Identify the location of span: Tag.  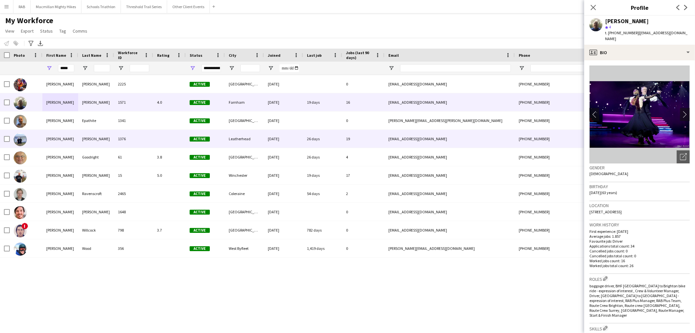
(63, 31).